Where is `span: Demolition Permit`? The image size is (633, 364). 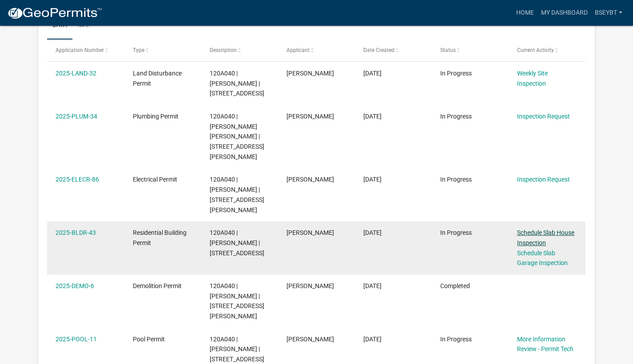
span: Demolition Permit is located at coordinates (157, 286).